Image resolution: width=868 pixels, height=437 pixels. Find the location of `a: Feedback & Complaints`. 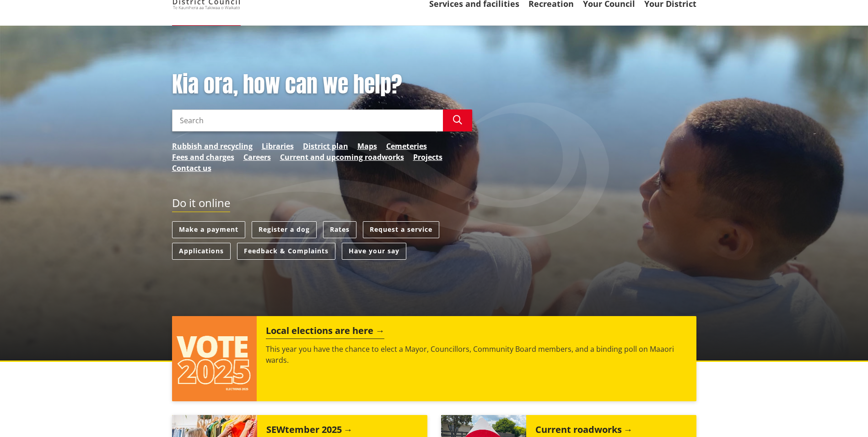

a: Feedback & Complaints is located at coordinates (286, 251).